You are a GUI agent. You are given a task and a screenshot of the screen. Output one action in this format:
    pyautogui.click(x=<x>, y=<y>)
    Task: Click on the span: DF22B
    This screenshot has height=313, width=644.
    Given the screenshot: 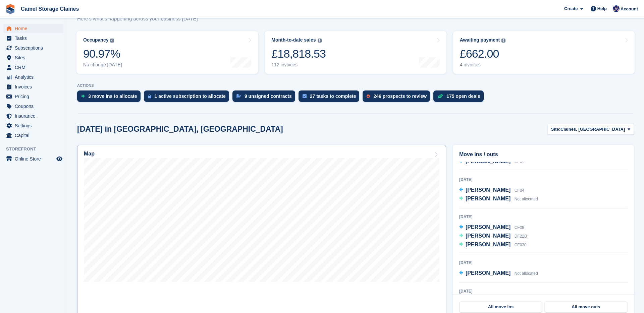 What is the action you would take?
    pyautogui.click(x=521, y=237)
    